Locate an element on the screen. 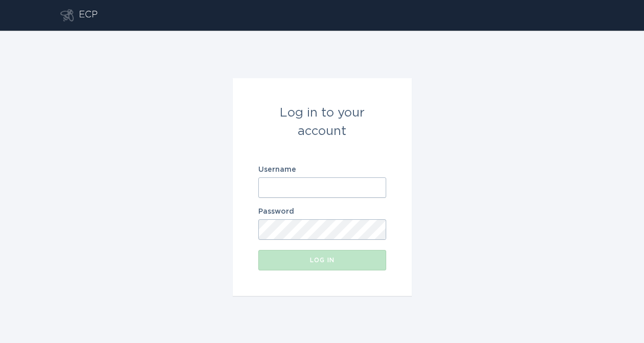 The height and width of the screenshot is (343, 644). label: Username is located at coordinates (323, 170).